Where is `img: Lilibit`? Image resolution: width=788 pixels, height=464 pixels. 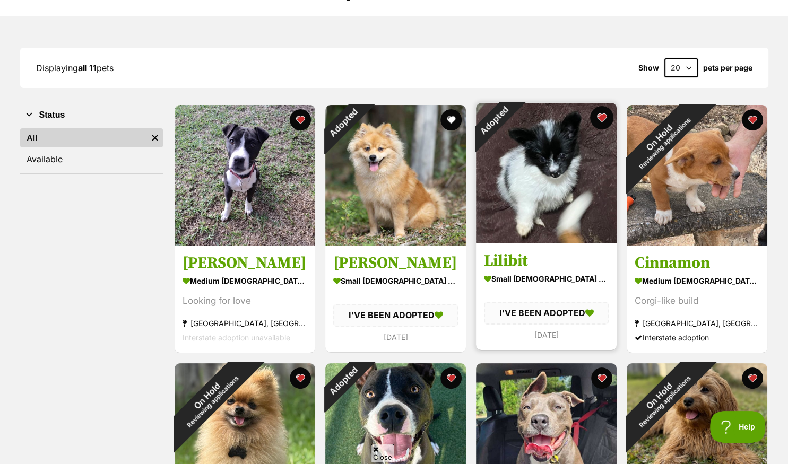
img: Lilibit is located at coordinates (546, 173).